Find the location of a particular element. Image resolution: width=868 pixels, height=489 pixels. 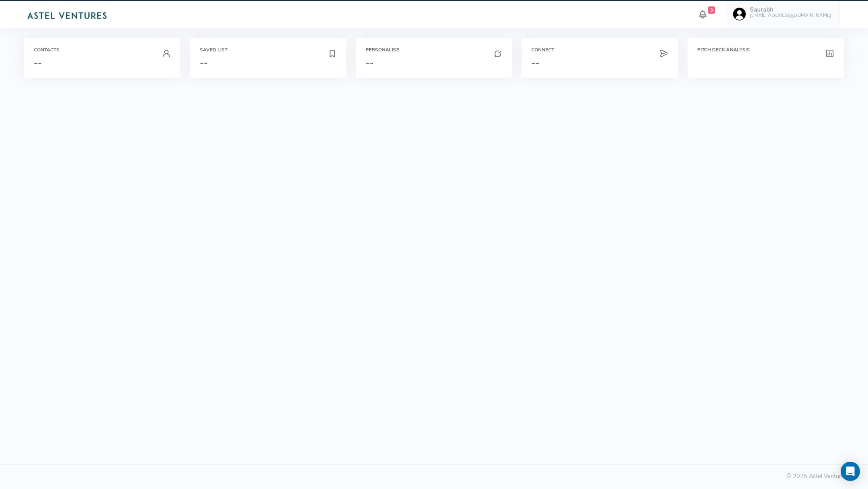

div: Open Intercom Messenger is located at coordinates (850, 472).